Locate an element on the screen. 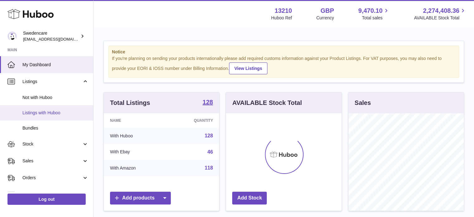 The image size is (474, 217). div: Currency is located at coordinates (325, 18).